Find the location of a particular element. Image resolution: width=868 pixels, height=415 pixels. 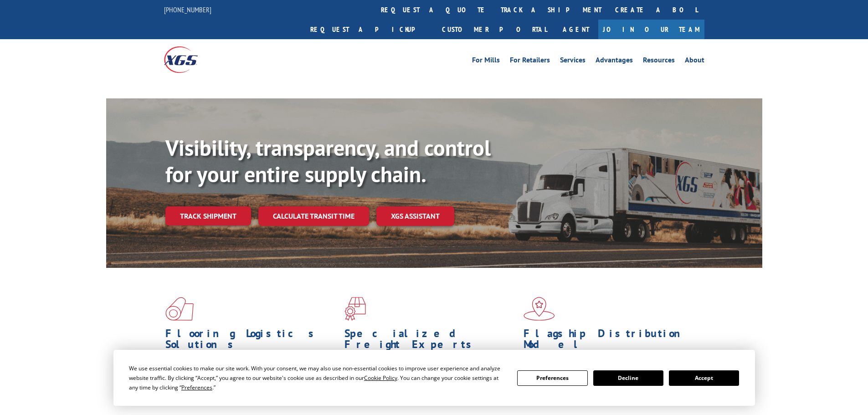

a: Customer Portal is located at coordinates (494, 29).